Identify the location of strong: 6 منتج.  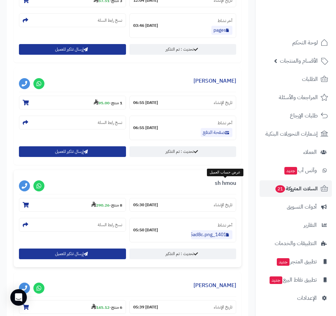
(117, 307).